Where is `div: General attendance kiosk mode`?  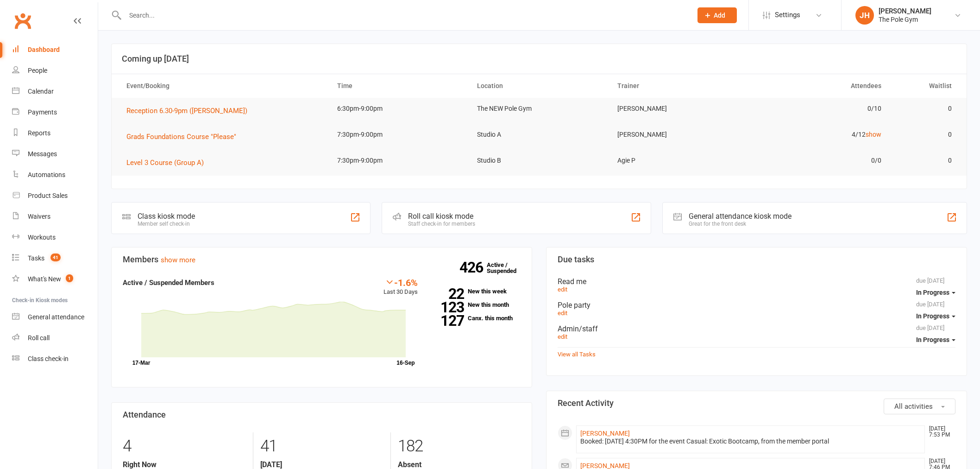 div: General attendance kiosk mode is located at coordinates (740, 216).